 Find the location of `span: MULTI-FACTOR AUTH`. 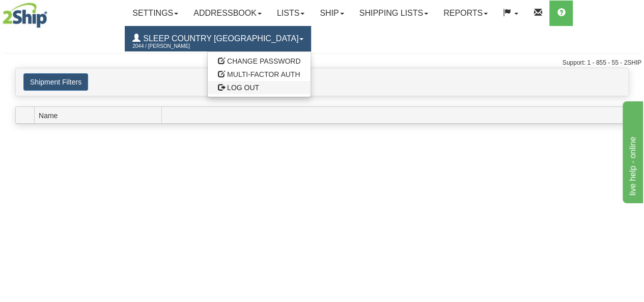

span: MULTI-FACTOR AUTH is located at coordinates (263, 74).